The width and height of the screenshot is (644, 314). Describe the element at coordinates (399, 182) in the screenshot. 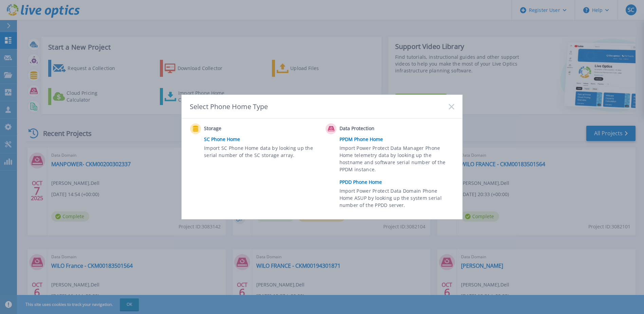

I see `a: PPDD Phone Home` at that location.